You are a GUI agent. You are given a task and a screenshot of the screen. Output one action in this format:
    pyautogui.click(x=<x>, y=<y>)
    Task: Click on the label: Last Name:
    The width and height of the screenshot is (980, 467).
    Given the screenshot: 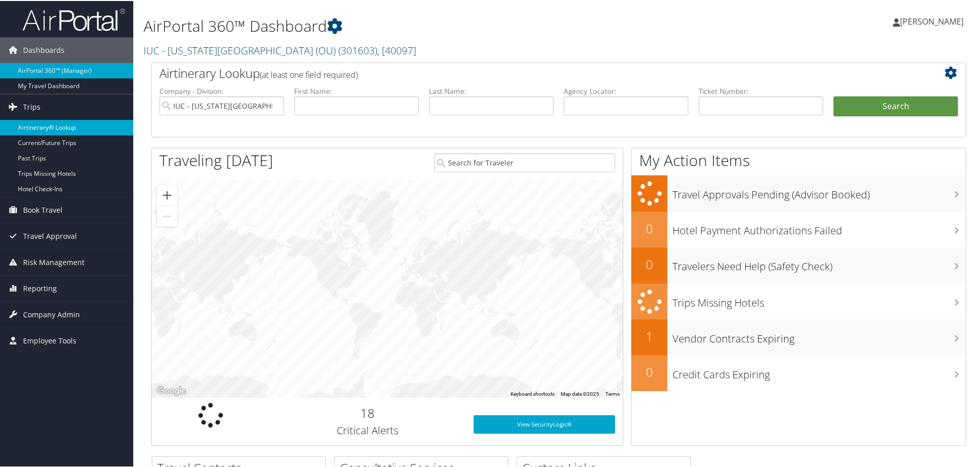 What is the action you would take?
    pyautogui.click(x=491, y=91)
    